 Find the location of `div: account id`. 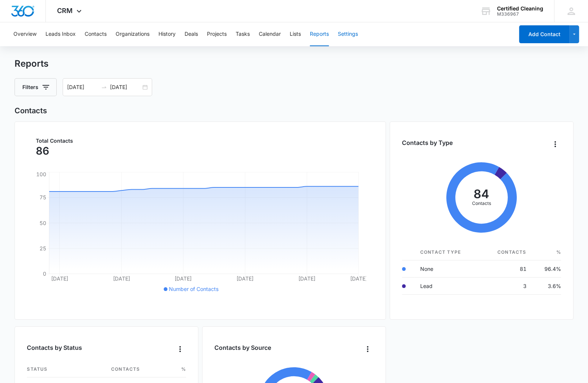

div: account id is located at coordinates (520, 14).